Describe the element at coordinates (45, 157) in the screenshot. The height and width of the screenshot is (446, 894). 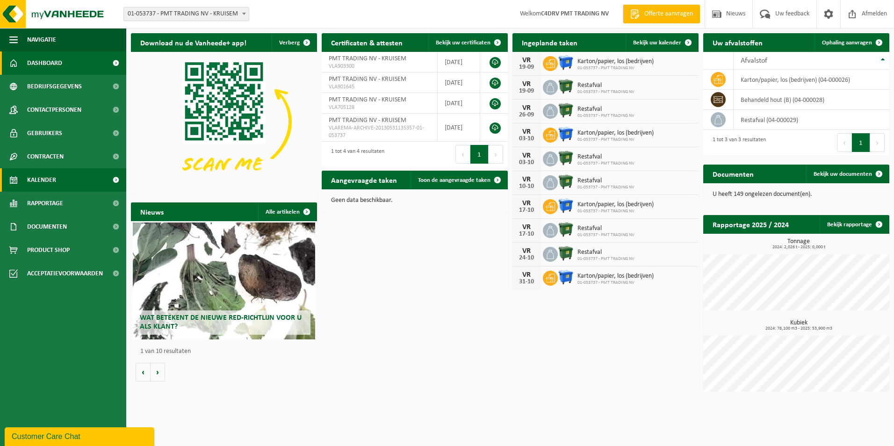
I see `span: Contracten` at that location.